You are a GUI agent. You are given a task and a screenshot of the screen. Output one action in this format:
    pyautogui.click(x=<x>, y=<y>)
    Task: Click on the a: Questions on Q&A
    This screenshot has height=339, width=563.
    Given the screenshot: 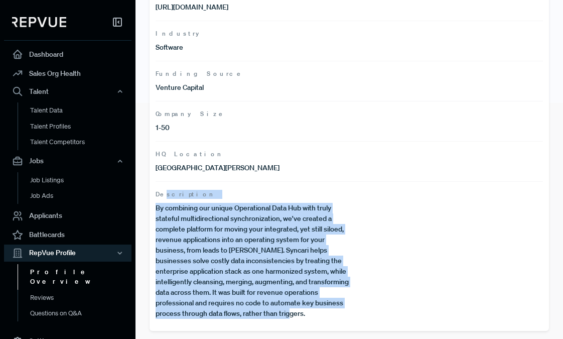 What is the action you would take?
    pyautogui.click(x=81, y=313)
    